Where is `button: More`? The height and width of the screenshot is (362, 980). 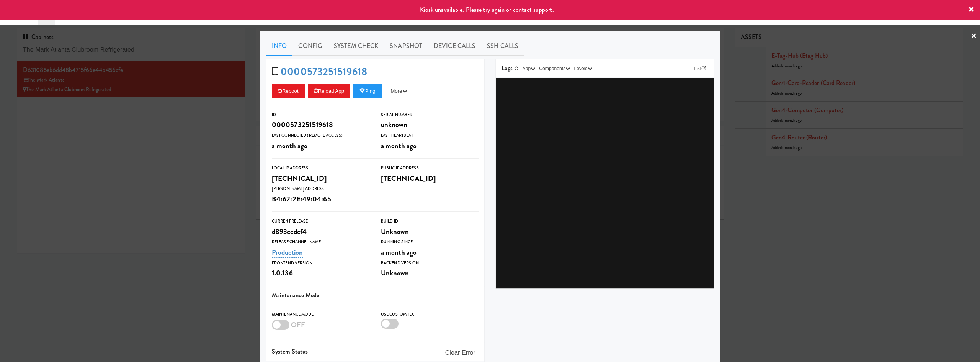 button: More is located at coordinates (399, 91).